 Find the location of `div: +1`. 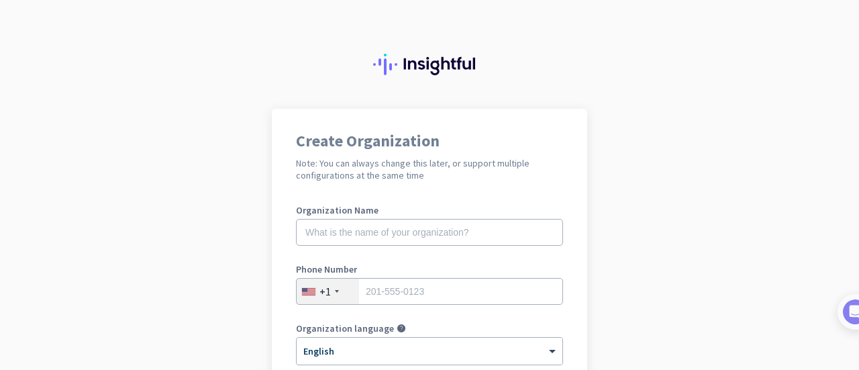

div: +1 is located at coordinates (325, 291).